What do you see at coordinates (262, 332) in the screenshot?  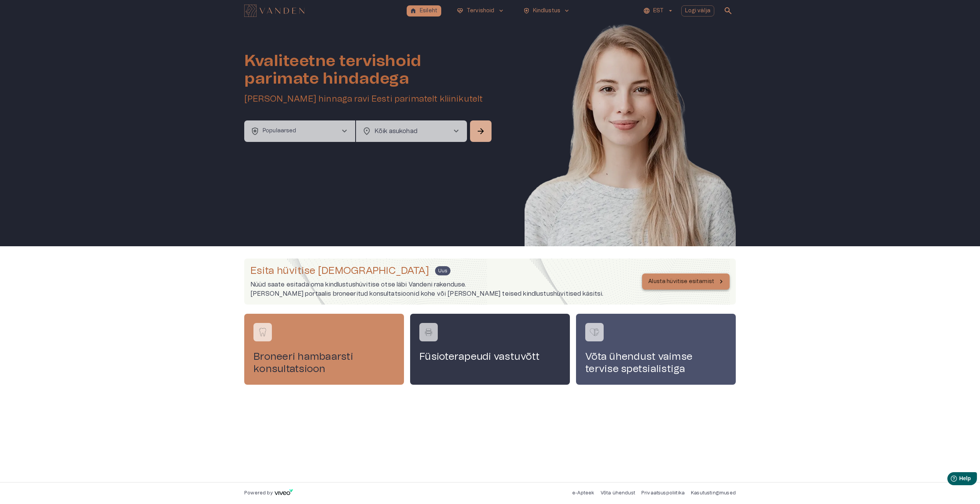 I see `img: Broneeri hambaarsti konsultatsioon logo` at bounding box center [262, 332].